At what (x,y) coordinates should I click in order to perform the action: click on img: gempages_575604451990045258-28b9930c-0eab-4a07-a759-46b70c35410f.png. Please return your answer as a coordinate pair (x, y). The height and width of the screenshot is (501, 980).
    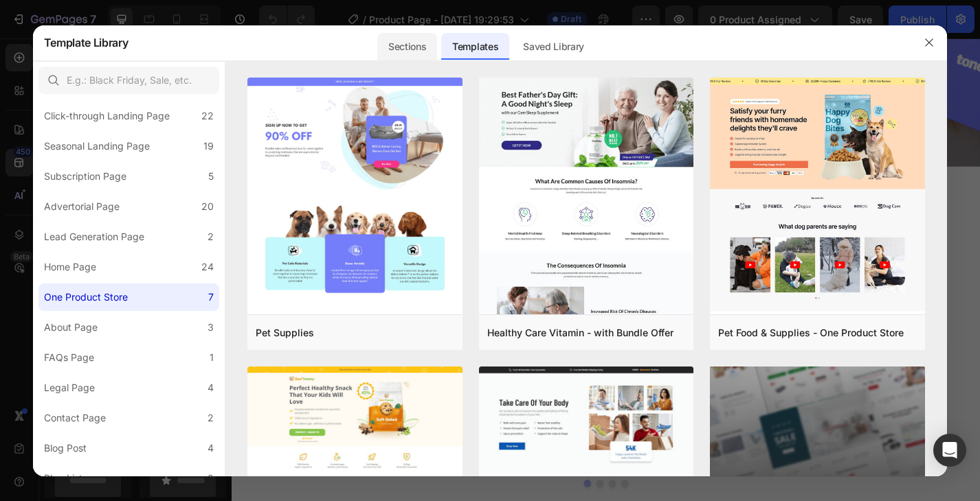
    Looking at the image, I should click on (412, 17).